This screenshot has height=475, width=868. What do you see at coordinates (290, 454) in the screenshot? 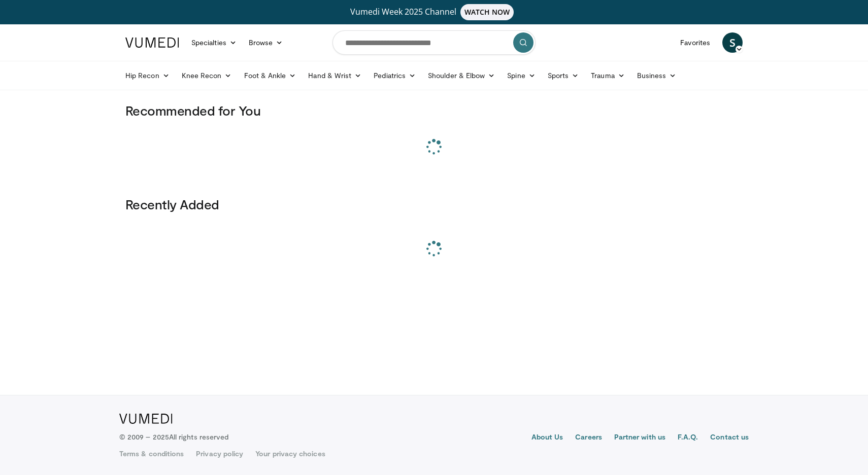
I see `a: Your privacy choices` at bounding box center [290, 454].